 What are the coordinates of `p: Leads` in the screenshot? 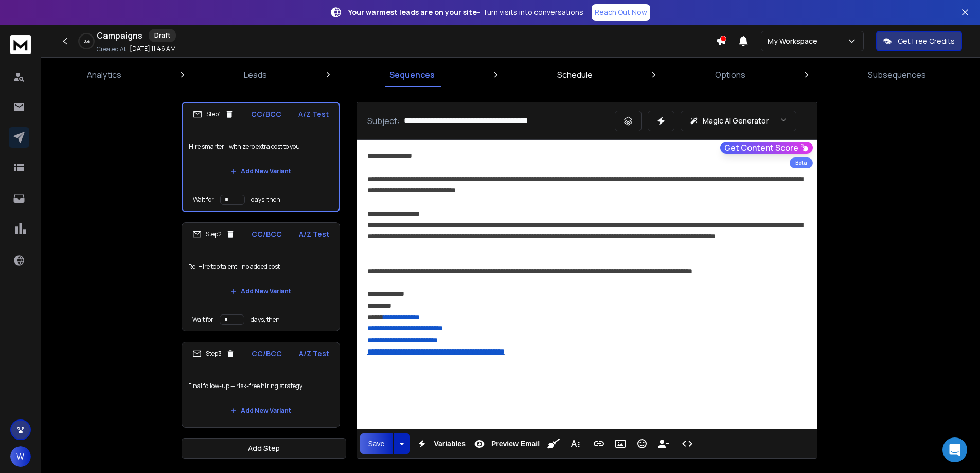 It's located at (255, 75).